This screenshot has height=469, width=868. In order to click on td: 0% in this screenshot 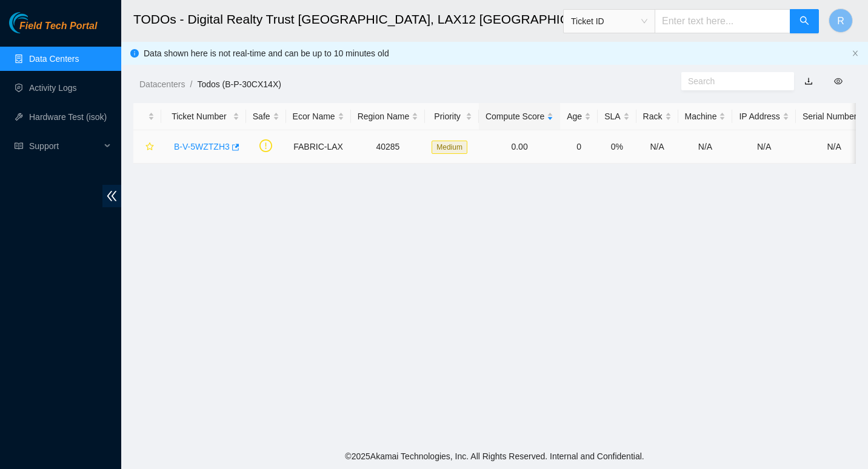, I will do `click(616, 147)`.